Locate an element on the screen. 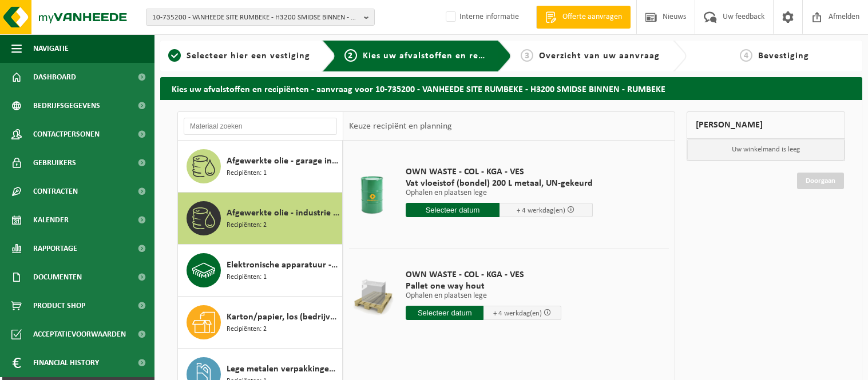 Image resolution: width=868 pixels, height=380 pixels. span: Contactpersonen is located at coordinates (66, 135).